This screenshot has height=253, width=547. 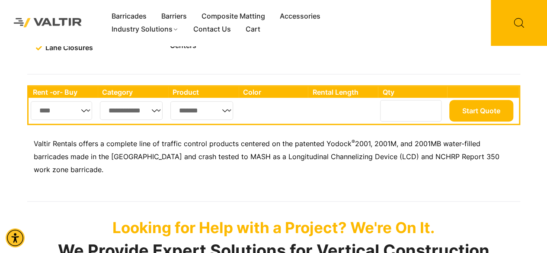 I want to click on span: Lane Closures, so click(x=68, y=48).